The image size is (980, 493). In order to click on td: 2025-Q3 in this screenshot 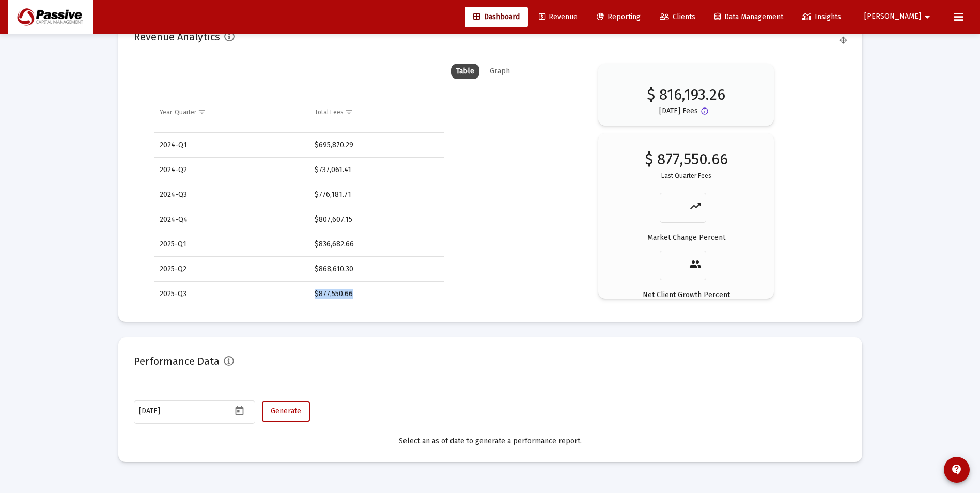, I will do `click(232, 294)`.